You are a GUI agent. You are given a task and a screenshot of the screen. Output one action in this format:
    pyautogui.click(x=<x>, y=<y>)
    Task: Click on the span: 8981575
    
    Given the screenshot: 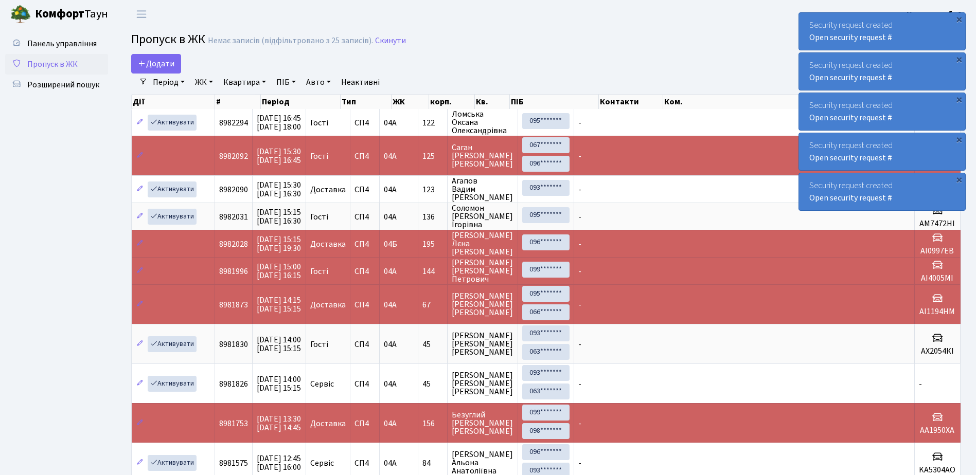 What is the action you would take?
    pyautogui.click(x=234, y=463)
    